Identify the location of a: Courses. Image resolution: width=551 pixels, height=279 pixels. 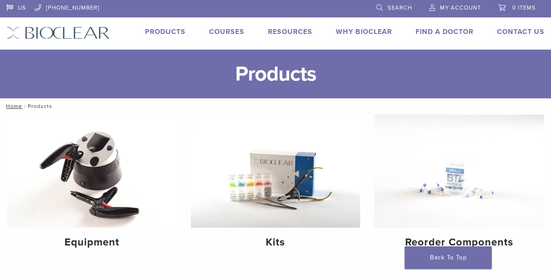
(227, 32).